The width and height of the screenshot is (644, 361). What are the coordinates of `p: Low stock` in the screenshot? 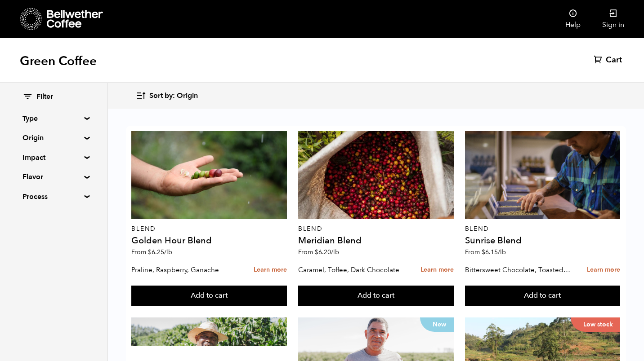 It's located at (595, 325).